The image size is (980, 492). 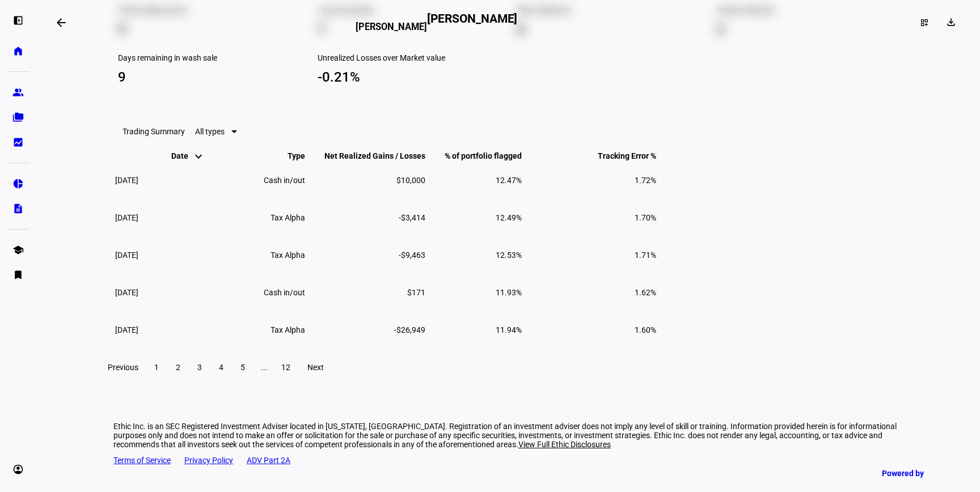 What do you see at coordinates (18, 469) in the screenshot?
I see `eth-mat-symbol: account_circle` at bounding box center [18, 469].